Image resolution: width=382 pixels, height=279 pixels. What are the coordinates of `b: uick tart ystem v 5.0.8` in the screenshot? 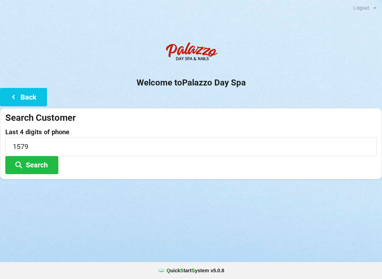 It's located at (195, 271).